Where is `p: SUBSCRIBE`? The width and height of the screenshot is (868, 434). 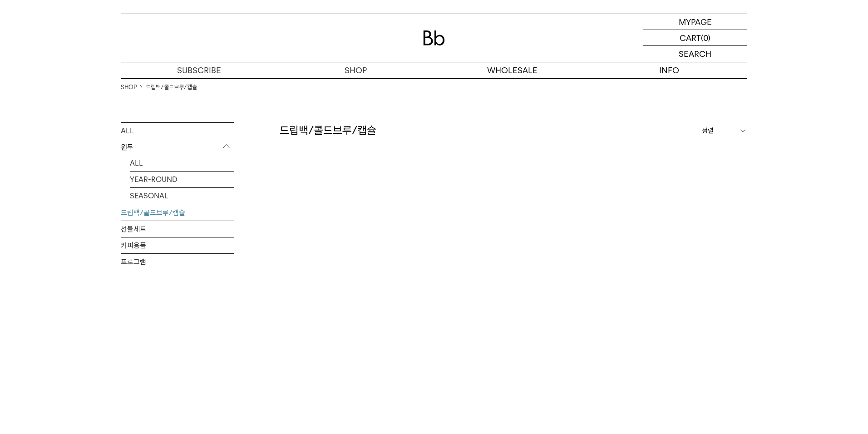 p: SUBSCRIBE is located at coordinates (199, 70).